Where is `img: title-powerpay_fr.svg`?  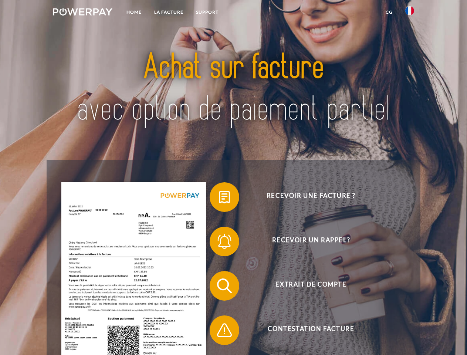
img: title-powerpay_fr.svg is located at coordinates (234, 88).